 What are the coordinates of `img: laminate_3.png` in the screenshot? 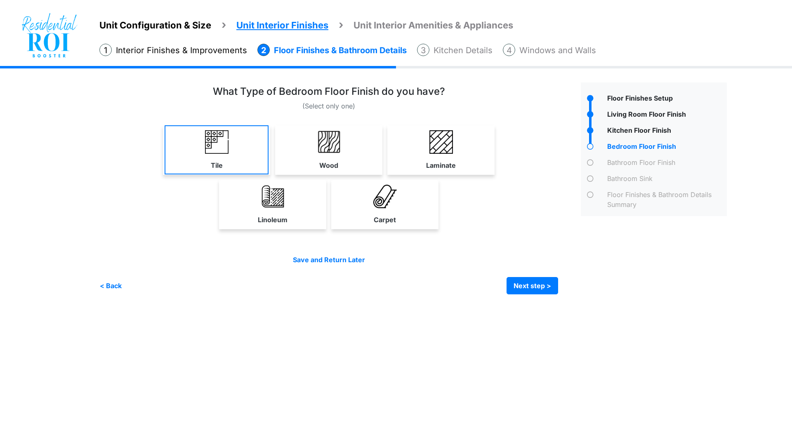 It's located at (441, 142).